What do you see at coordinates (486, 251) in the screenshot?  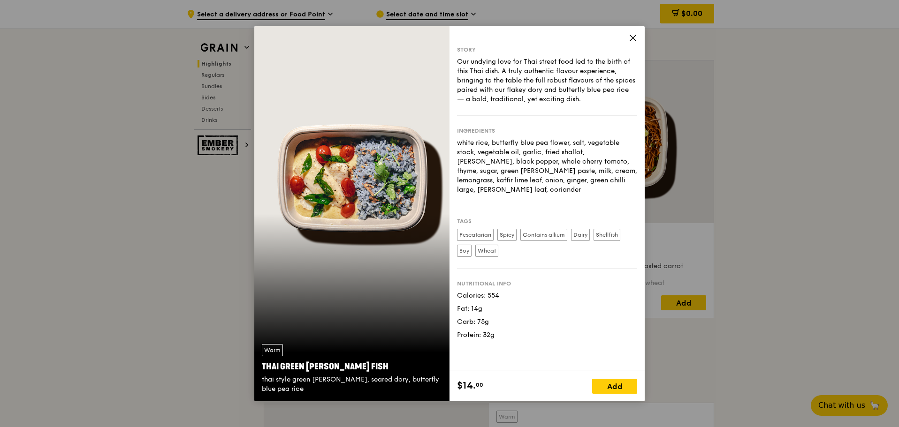 I see `label: Wheat` at bounding box center [486, 251].